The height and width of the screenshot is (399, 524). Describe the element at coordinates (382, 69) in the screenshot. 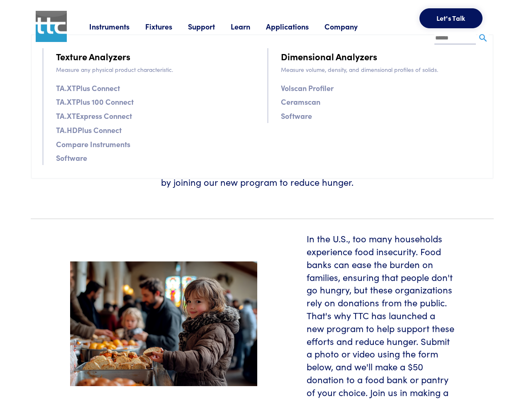

I see `p: Measure volume, density, and dimensional profiles of solids.` at that location.